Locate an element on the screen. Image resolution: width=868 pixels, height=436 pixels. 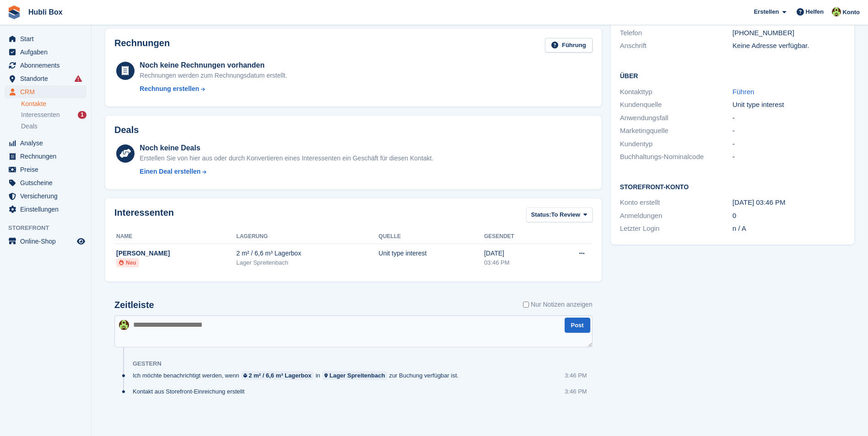
span: Helfen is located at coordinates (814, 12).